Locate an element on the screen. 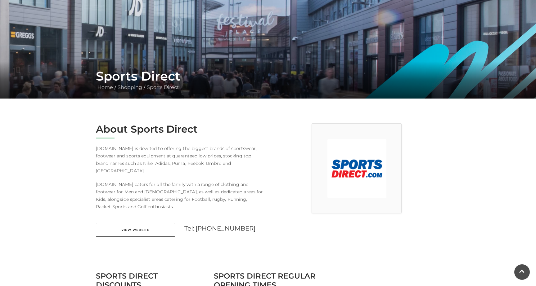  a: Sports Direct is located at coordinates (163, 87).